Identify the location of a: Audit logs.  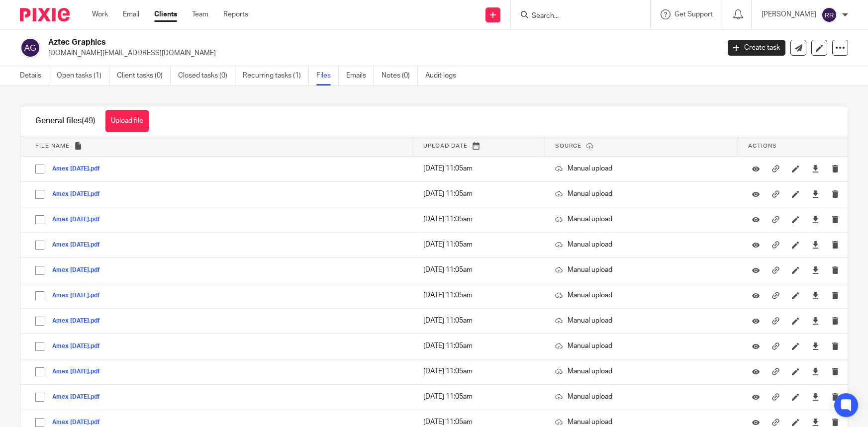
(444, 75).